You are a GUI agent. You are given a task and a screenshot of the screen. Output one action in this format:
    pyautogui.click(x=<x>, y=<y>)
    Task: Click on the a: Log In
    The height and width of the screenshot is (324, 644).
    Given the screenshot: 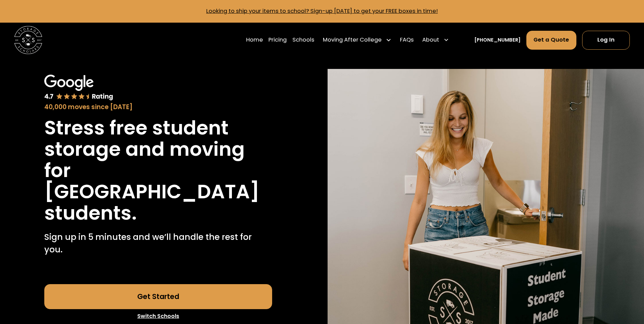 What is the action you would take?
    pyautogui.click(x=606, y=40)
    